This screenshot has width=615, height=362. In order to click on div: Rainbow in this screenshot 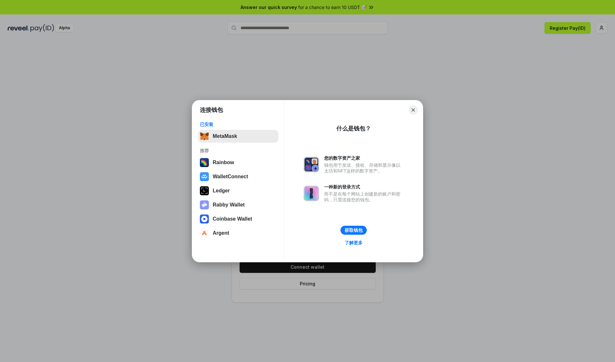, I will do `click(223, 162)`.